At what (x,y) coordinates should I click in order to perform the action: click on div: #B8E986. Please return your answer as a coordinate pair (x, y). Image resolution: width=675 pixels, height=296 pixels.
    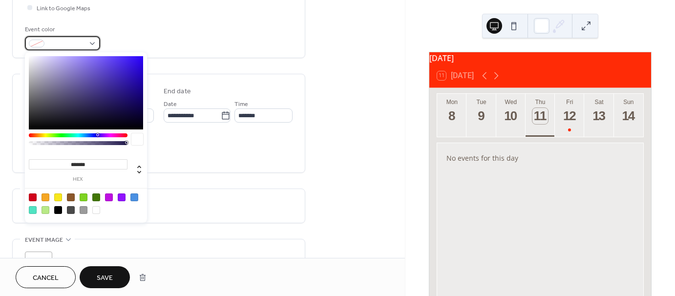
    Looking at the image, I should click on (45, 210).